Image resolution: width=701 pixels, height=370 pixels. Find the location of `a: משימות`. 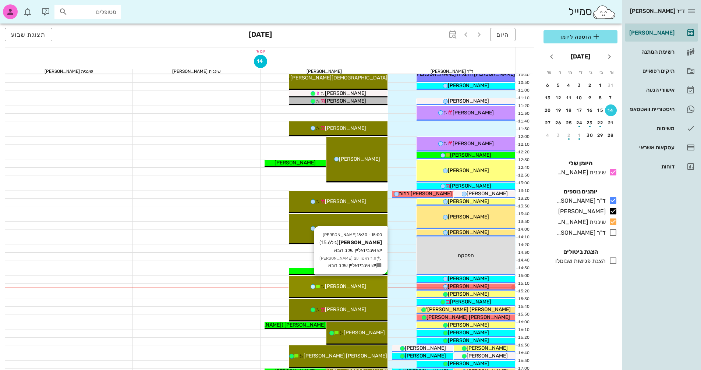

a: משימות is located at coordinates (661, 128).